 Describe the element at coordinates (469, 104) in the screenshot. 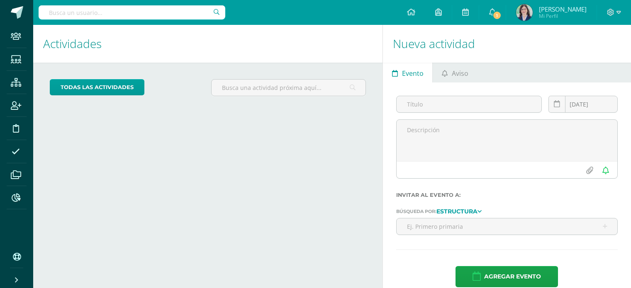

I see `input: Título` at that location.